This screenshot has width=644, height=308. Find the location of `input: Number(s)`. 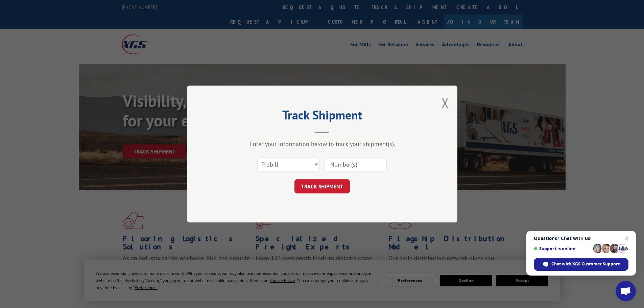

input: Number(s) is located at coordinates (355, 164).